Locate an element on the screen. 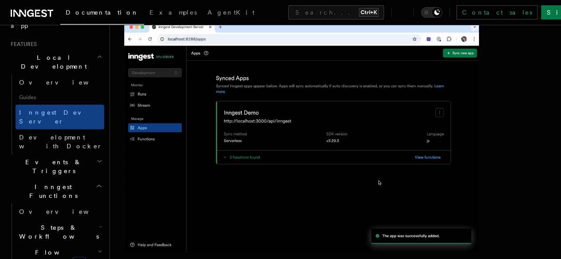  span: Guides is located at coordinates (60, 98).